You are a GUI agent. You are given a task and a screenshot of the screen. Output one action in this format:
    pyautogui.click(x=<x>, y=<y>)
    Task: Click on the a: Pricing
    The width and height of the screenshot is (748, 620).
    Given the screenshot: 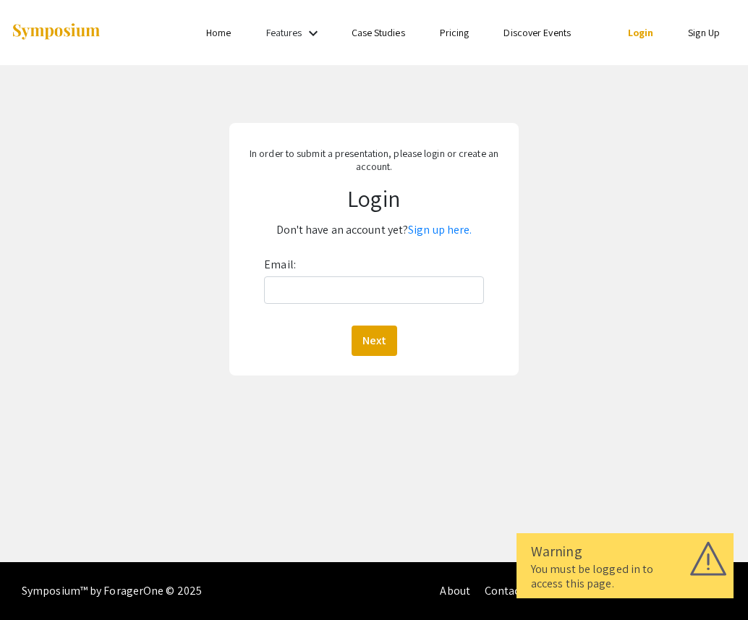 What is the action you would take?
    pyautogui.click(x=454, y=33)
    